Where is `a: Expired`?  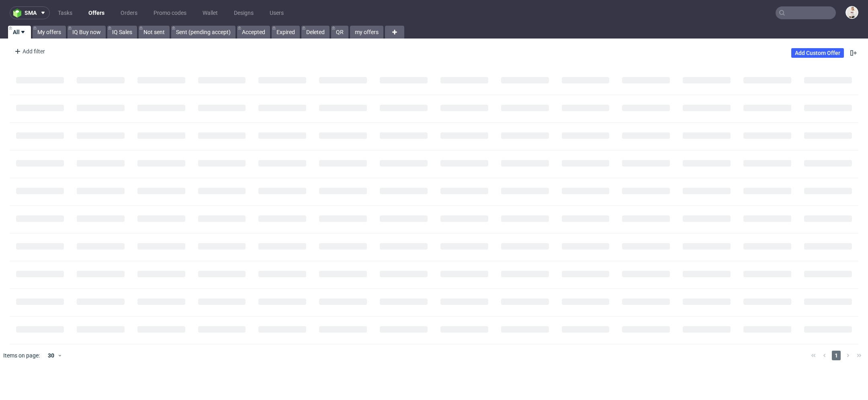
a: Expired is located at coordinates (286, 32).